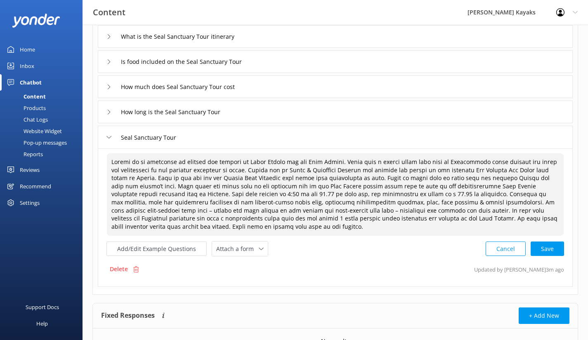 The width and height of the screenshot is (588, 340). I want to click on button: + Add New, so click(544, 316).